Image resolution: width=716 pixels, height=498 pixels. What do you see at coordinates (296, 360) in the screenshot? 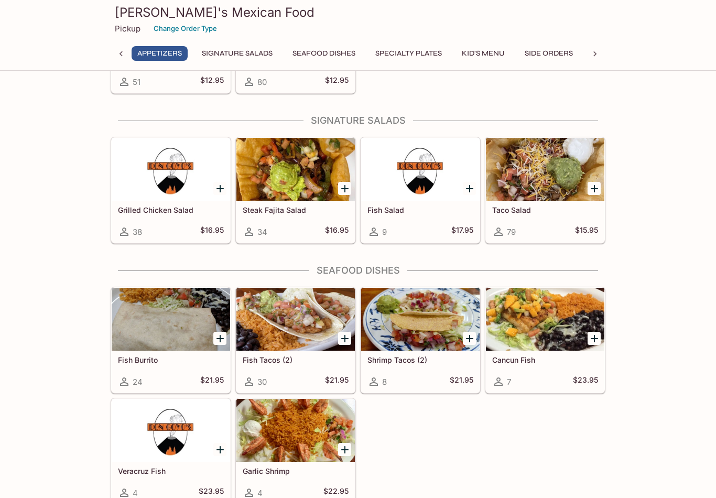
I see `h5: Fish Tacos (2)` at bounding box center [296, 360].